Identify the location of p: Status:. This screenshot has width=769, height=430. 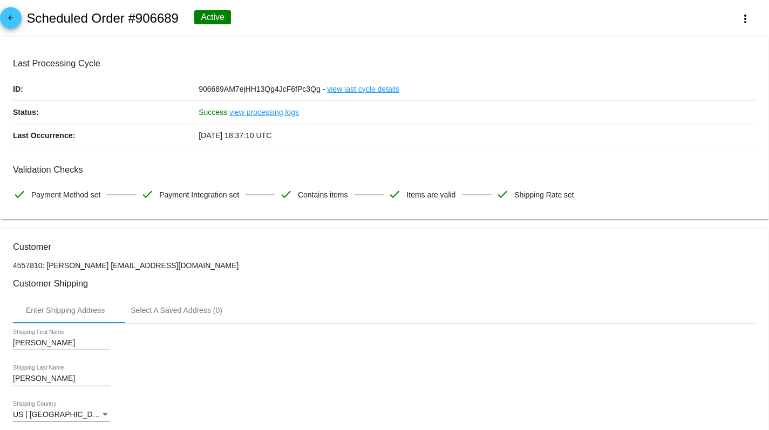
(106, 112).